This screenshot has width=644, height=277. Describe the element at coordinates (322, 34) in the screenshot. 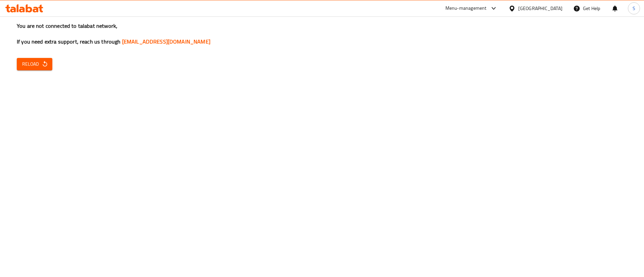

I see `h3: You are not connected to talabat network, If you need extra support, reach us through` at that location.